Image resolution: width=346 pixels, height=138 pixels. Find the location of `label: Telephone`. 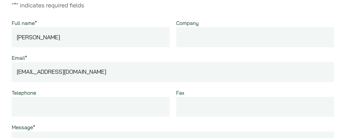

label: Telephone is located at coordinates (24, 93).